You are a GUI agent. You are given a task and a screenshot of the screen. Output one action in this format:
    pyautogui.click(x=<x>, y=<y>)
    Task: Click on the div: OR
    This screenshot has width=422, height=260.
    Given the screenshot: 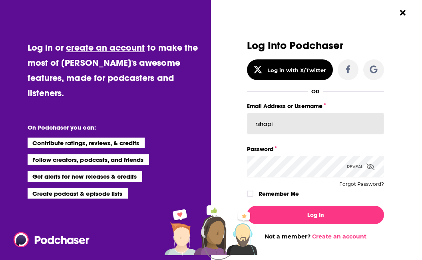 What is the action you would take?
    pyautogui.click(x=315, y=91)
    